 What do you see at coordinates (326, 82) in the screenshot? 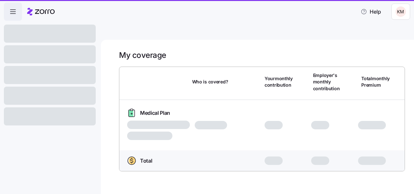
I see `span: Employer's monthly contribution` at bounding box center [326, 82].